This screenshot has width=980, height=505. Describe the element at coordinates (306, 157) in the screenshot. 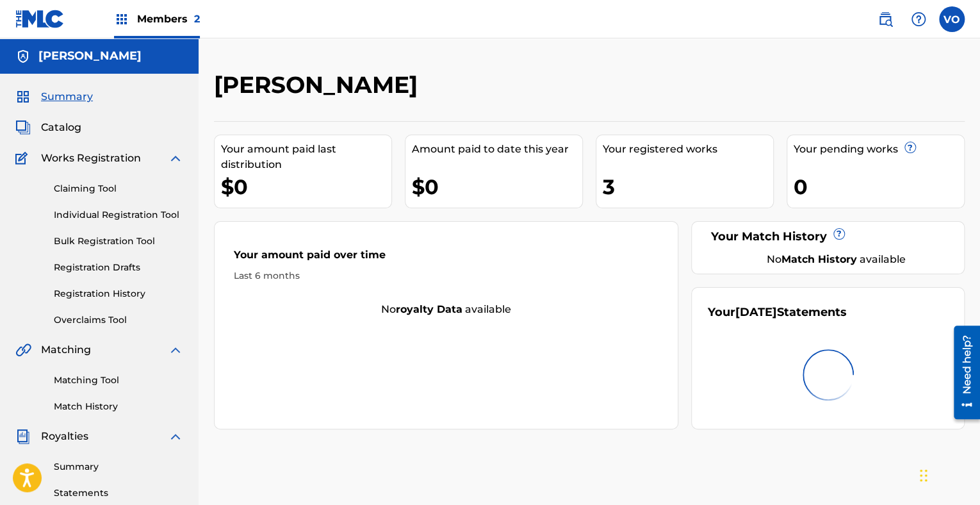

I see `div: Your amount paid last distribution` at that location.